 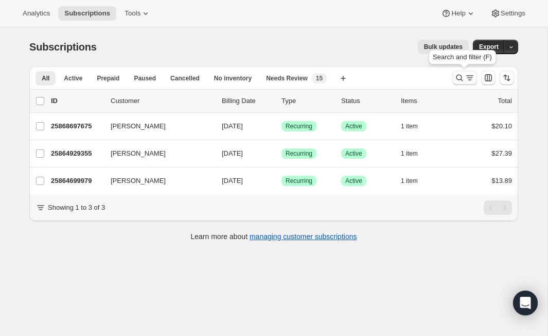 What do you see at coordinates (502, 153) in the screenshot?
I see `span: $27.39` at bounding box center [502, 153].